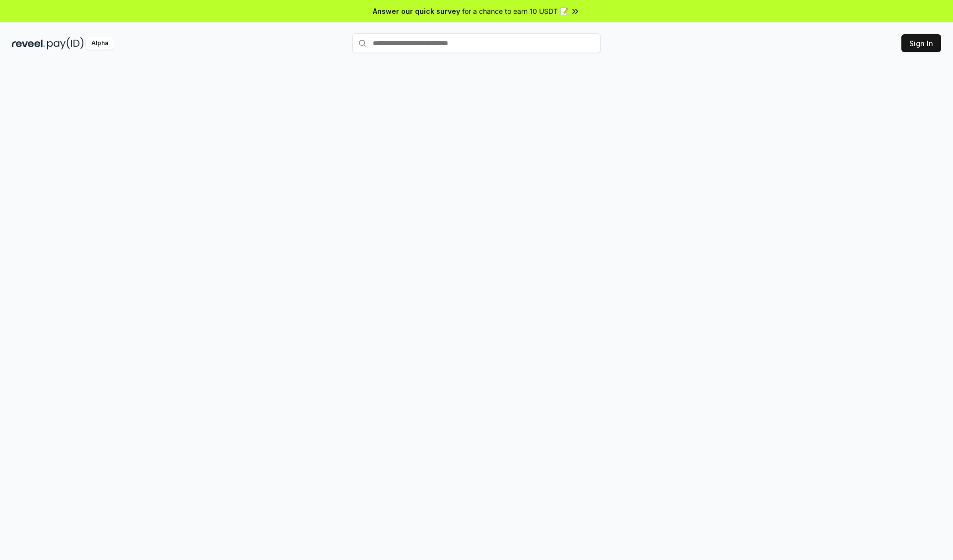 This screenshot has height=560, width=953. I want to click on button: Sign In, so click(921, 43).